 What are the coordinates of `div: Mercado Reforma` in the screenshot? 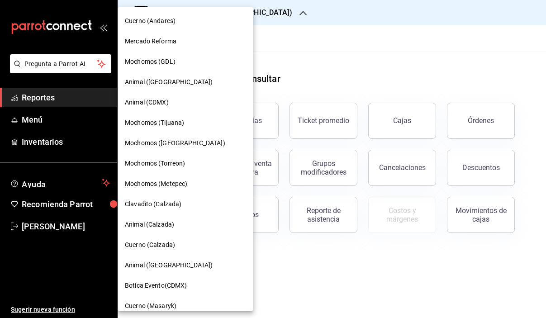 It's located at (186, 41).